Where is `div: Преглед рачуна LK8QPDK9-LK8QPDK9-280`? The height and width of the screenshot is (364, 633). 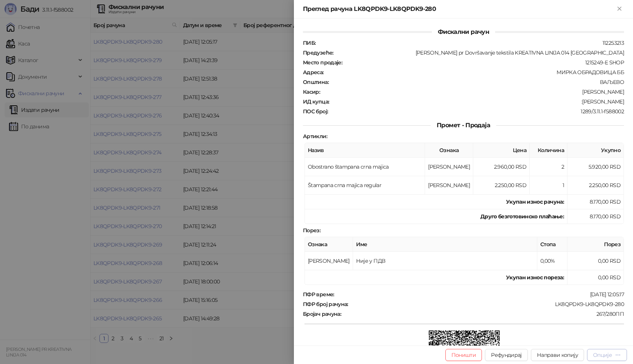
div: Преглед рачуна LK8QPDK9-LK8QPDK9-280 is located at coordinates (459, 9).